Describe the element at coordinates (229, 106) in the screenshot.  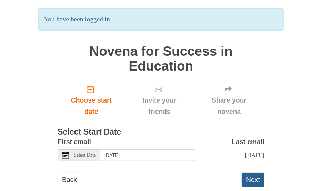
I see `span: Share your novena` at that location.